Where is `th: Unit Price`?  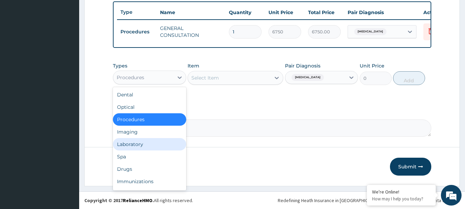 th: Unit Price is located at coordinates (284, 12).